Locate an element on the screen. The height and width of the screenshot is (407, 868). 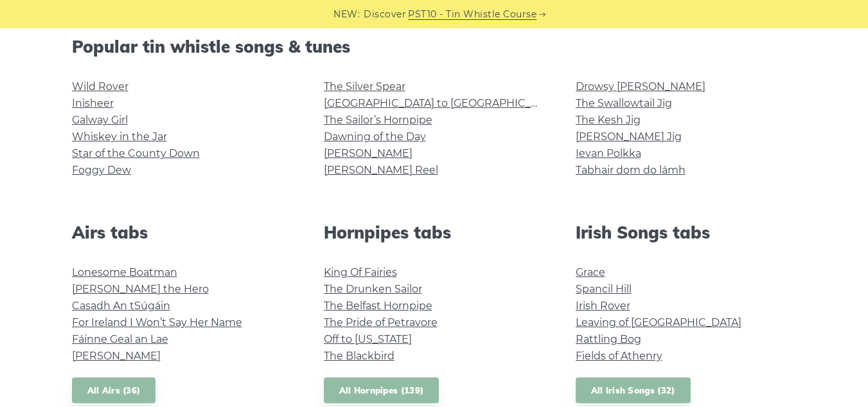
a: Wild Rover is located at coordinates (100, 86).